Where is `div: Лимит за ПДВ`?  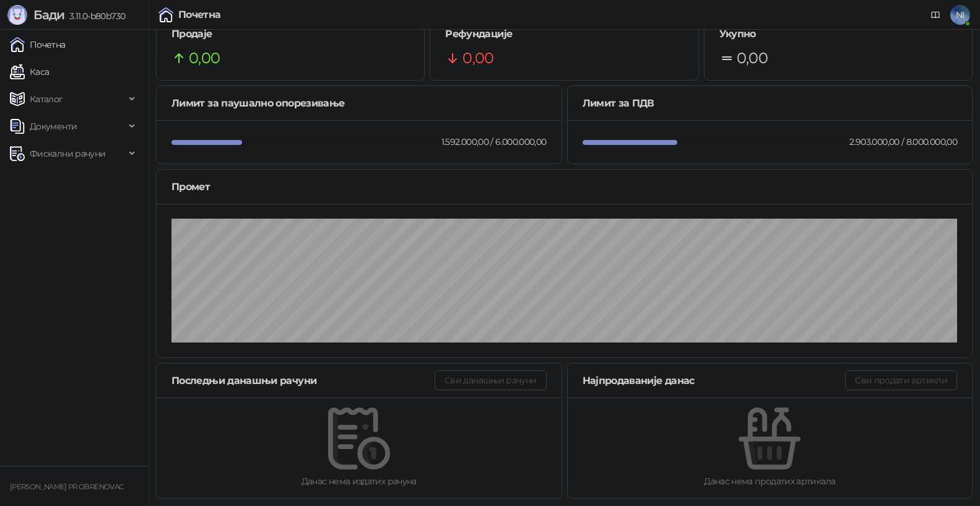 div: Лимит за ПДВ is located at coordinates (770, 103).